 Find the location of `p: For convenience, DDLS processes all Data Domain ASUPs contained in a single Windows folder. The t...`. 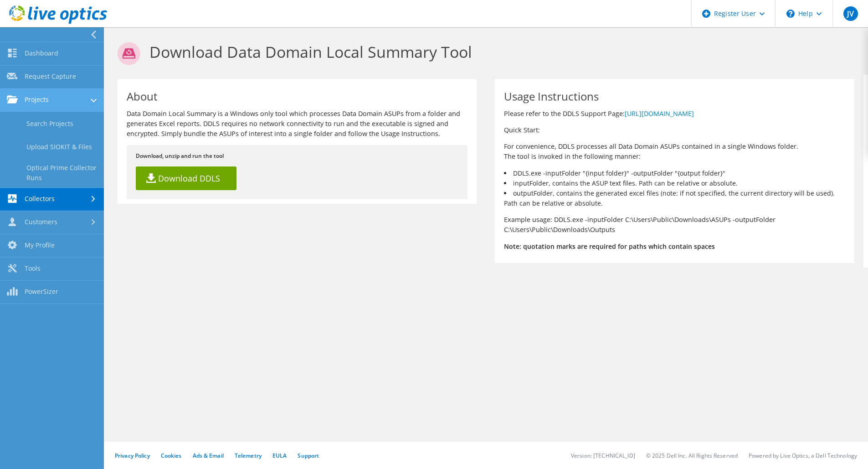

p: For convenience, DDLS processes all Data Domain ASUPs contained in a single Windows folder. The t... is located at coordinates (675, 152).